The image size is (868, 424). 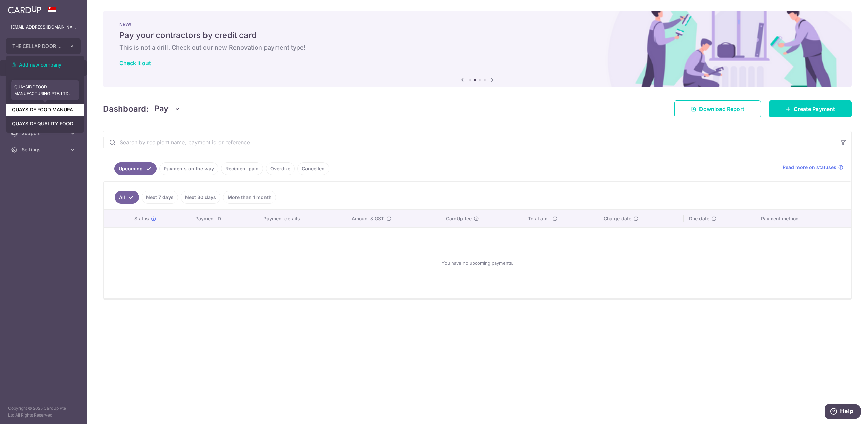 What do you see at coordinates (459, 218) in the screenshot?
I see `span: CardUp fee` at bounding box center [459, 218].